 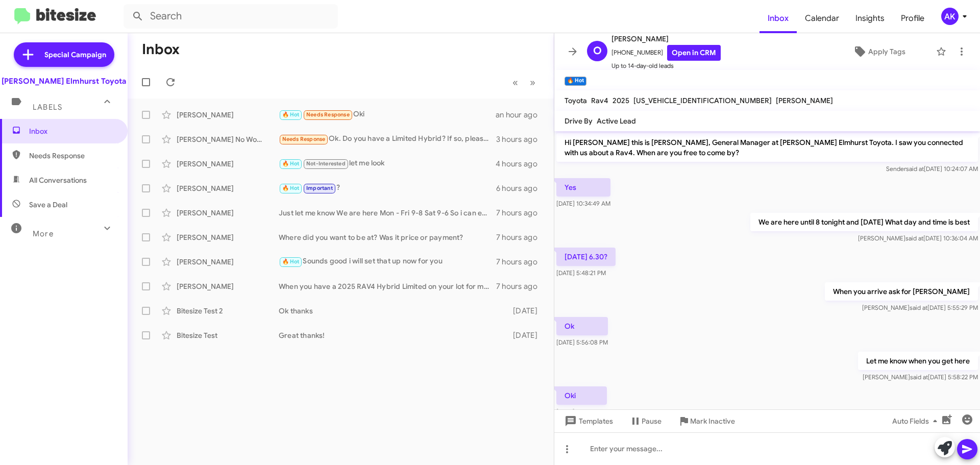 I want to click on div: 6 hours ago, so click(x=521, y=189).